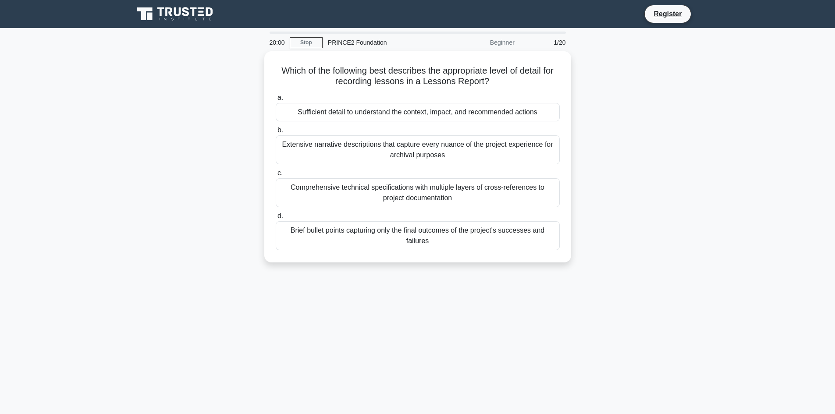 The image size is (835, 414). I want to click on span: a., so click(280, 97).